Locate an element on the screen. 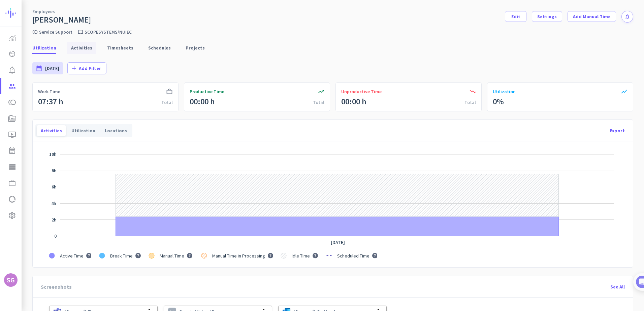  span: Add Filter is located at coordinates (90, 69).